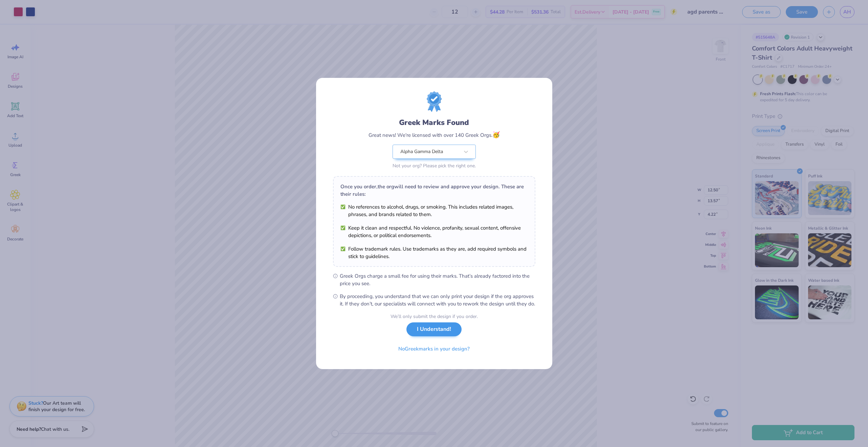 Image resolution: width=868 pixels, height=447 pixels. I want to click on li: Follow trademark rules. Use trademarks as they are, add required symbols and stick to guidelines., so click(434, 253).